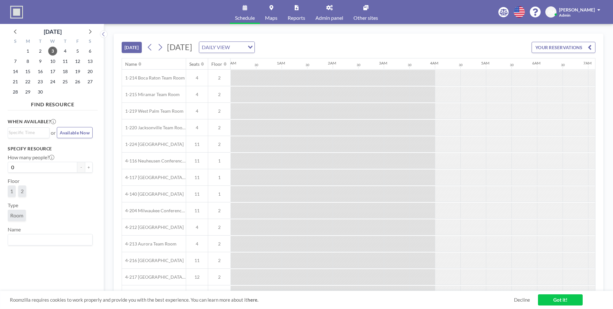 The image size is (613, 309). What do you see at coordinates (383, 63) in the screenshot?
I see `div: 3AM` at bounding box center [383, 63].